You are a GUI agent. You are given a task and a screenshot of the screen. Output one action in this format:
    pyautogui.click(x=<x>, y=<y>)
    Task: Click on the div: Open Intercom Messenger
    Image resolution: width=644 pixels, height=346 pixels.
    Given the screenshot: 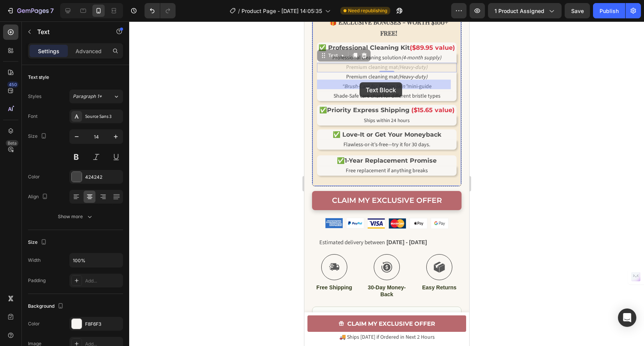 What is the action you would take?
    pyautogui.click(x=627, y=318)
    